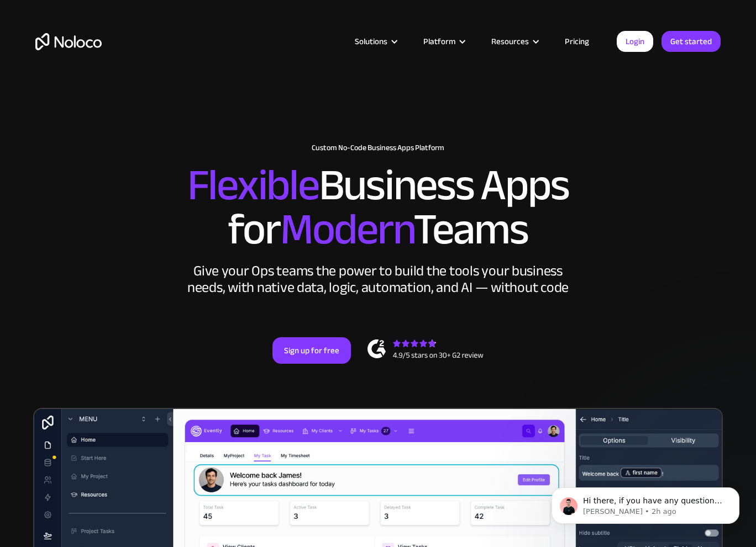  I want to click on h2: Business Apps for Teams, so click(378, 208).